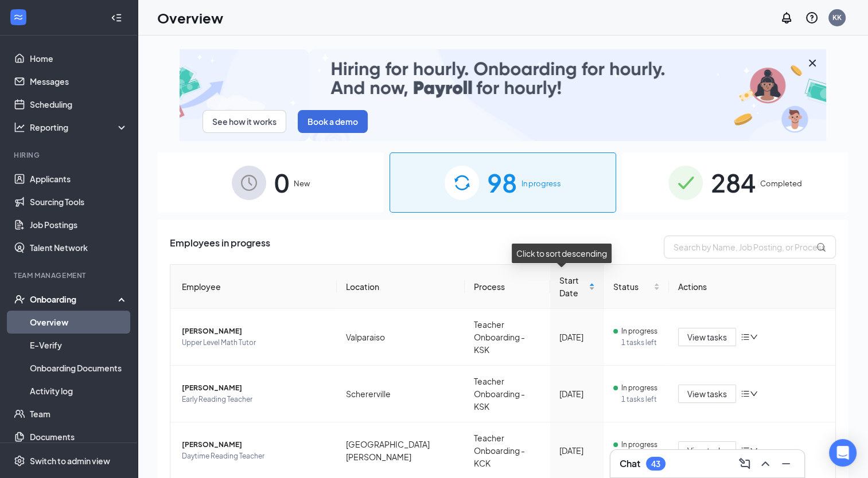 The height and width of the screenshot is (478, 868). I want to click on th: Employee, so click(253, 286).